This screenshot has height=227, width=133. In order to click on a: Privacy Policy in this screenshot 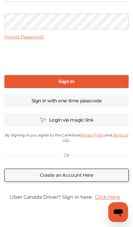, I will do `click(93, 135)`.